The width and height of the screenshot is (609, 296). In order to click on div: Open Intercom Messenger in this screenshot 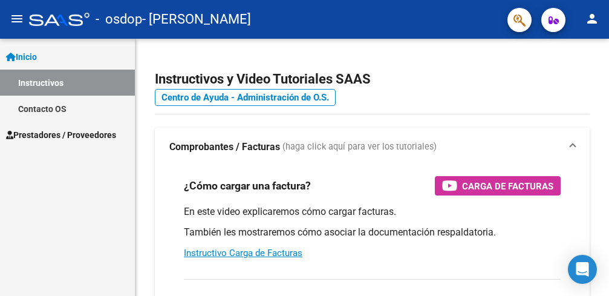, I will do `click(582, 269)`.